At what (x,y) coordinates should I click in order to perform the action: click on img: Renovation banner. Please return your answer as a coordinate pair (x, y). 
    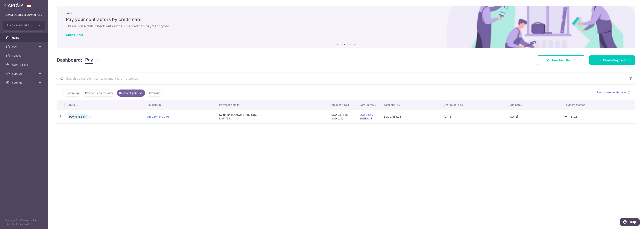
    Looking at the image, I should click on (346, 27).